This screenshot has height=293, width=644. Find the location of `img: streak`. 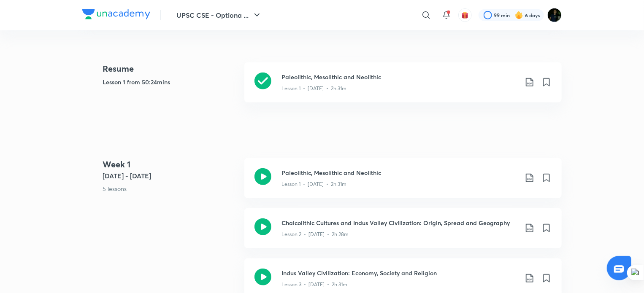

img: streak is located at coordinates (519, 15).